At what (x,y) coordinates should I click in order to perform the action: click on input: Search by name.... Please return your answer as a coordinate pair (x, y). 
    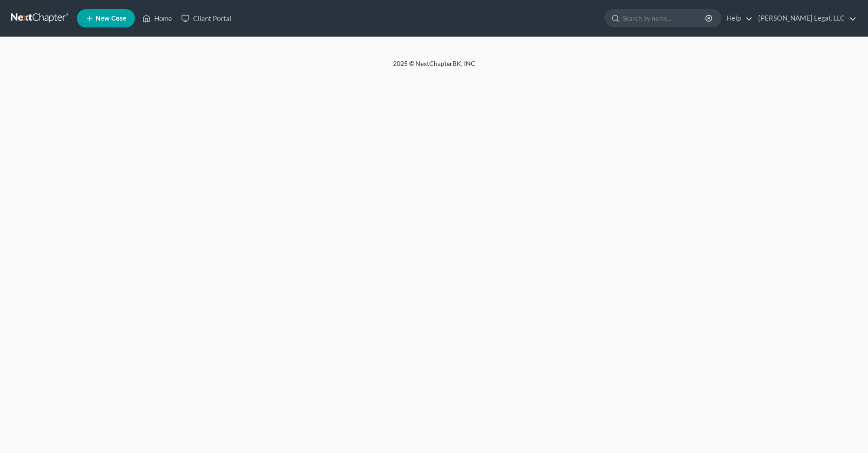
    Looking at the image, I should click on (665, 18).